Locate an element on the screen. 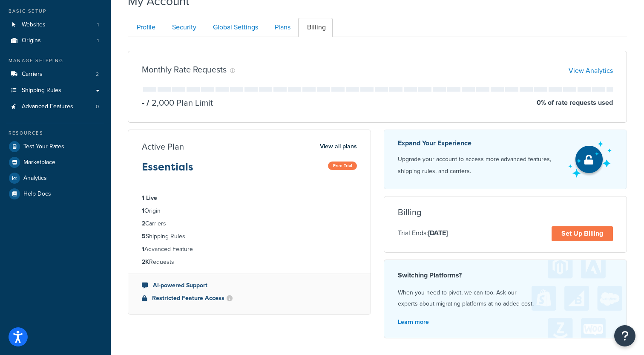  strong: 2K is located at coordinates (145, 262).